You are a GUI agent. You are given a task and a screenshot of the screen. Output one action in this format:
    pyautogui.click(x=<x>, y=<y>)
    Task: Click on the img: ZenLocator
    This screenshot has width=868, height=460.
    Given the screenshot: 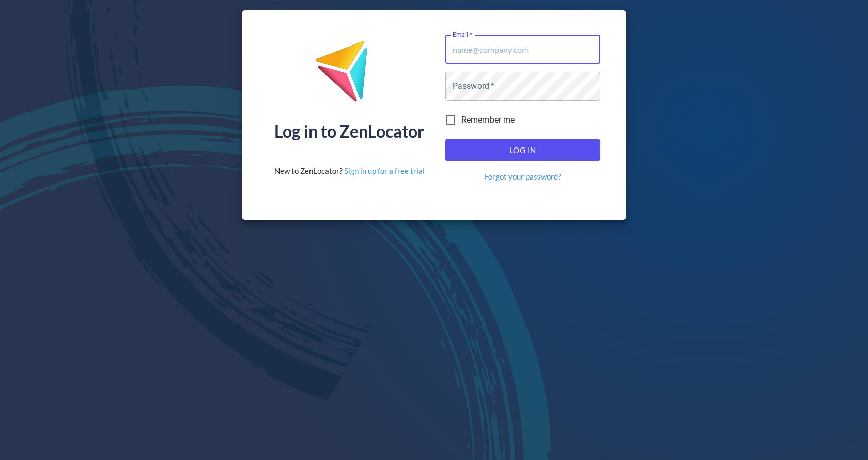 What is the action you would take?
    pyautogui.click(x=350, y=75)
    